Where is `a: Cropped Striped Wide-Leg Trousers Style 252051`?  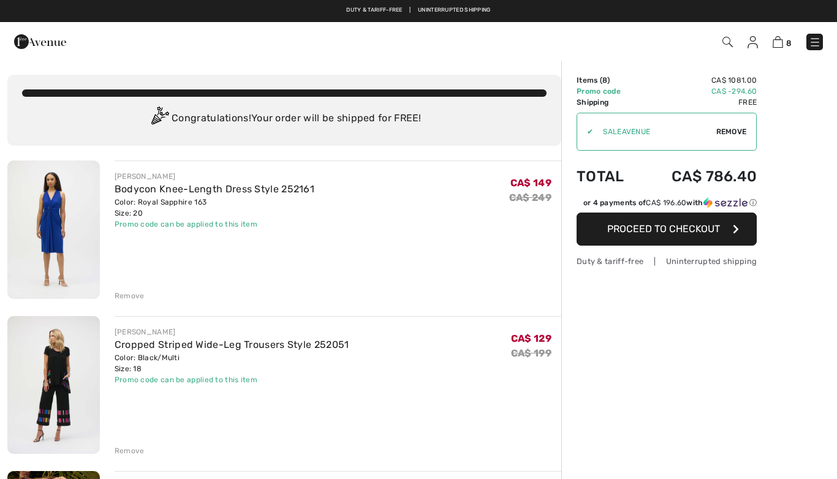
a: Cropped Striped Wide-Leg Trousers Style 252051 is located at coordinates (232, 344).